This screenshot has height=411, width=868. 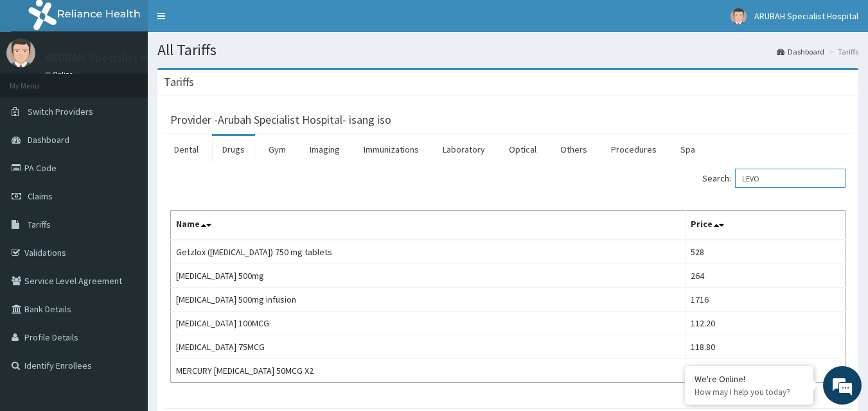 What do you see at coordinates (842, 52) in the screenshot?
I see `li: Tariffs` at bounding box center [842, 52].